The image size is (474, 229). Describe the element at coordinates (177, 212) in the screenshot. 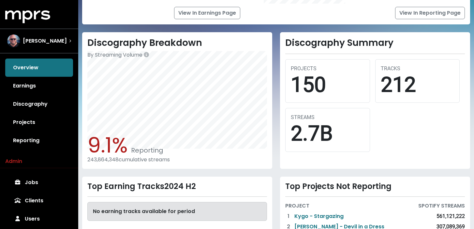

I see `div: No earning tracks available for period` at that location.